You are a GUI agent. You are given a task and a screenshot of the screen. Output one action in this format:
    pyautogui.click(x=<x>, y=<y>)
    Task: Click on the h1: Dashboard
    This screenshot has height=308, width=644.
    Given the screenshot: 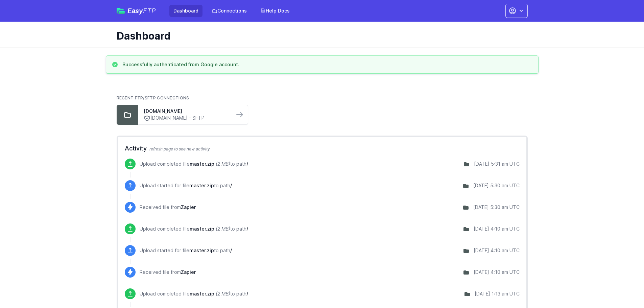 What is the action you would take?
    pyautogui.click(x=320, y=36)
    